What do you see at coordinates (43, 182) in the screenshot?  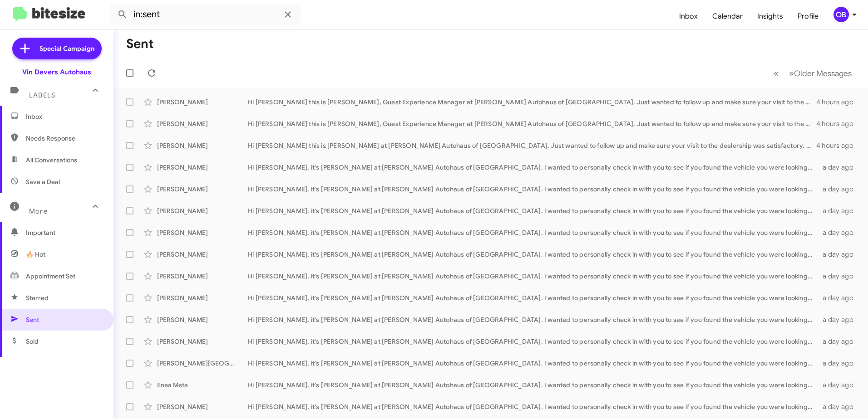 I see `span: Save a Deal` at bounding box center [43, 182].